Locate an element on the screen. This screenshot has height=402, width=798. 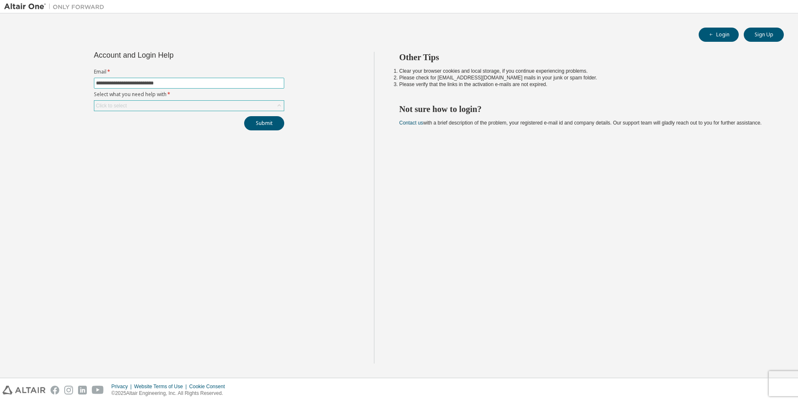
label: Select what you need help with is located at coordinates (189, 94).